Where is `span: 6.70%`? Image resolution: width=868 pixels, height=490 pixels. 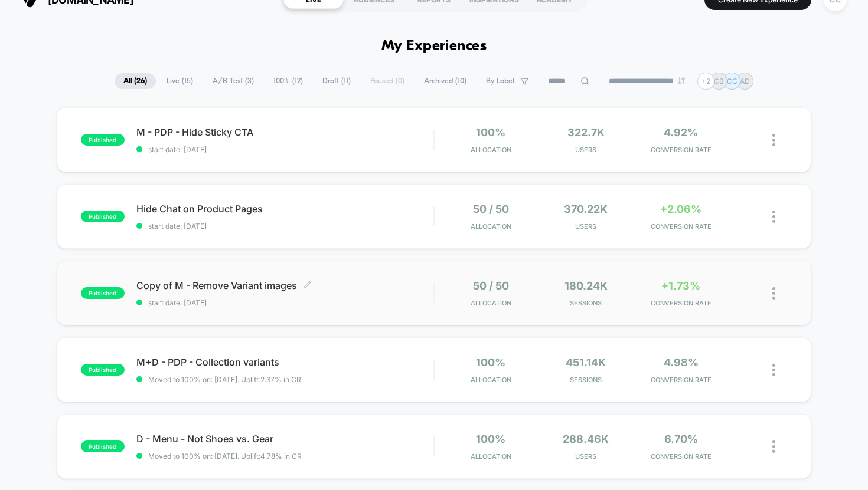
span: 6.70% is located at coordinates (681, 439).